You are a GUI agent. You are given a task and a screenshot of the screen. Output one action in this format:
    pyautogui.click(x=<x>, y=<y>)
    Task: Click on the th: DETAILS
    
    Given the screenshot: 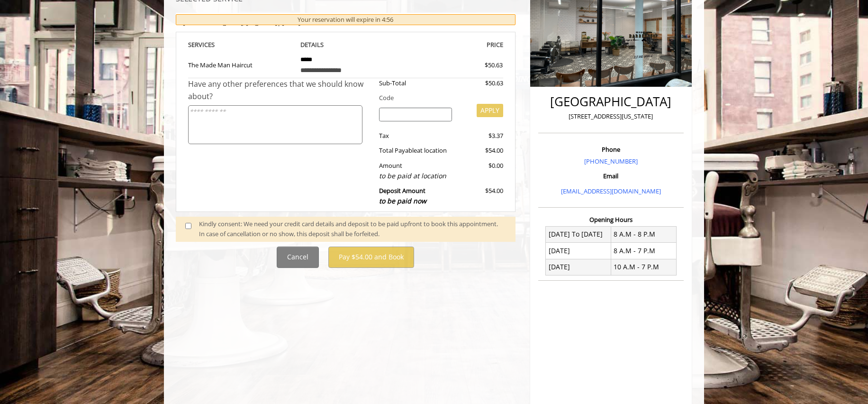 What is the action you would take?
    pyautogui.click(x=346, y=44)
    